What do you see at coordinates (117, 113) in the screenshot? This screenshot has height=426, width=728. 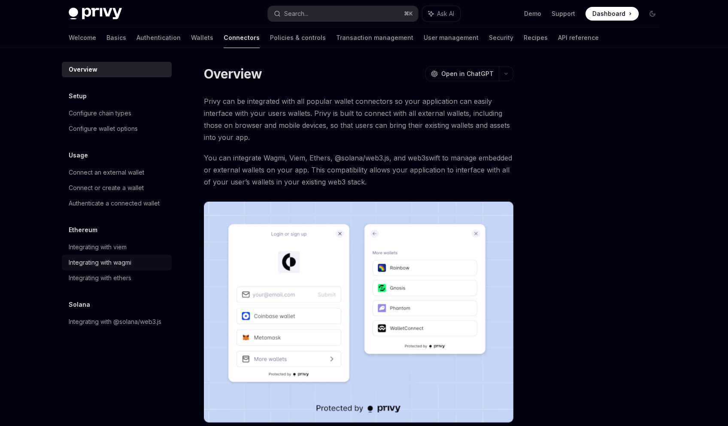 I see `a: Configure chain types` at bounding box center [117, 113].